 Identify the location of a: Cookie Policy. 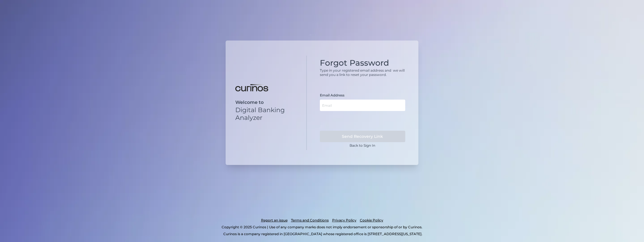
(371, 220).